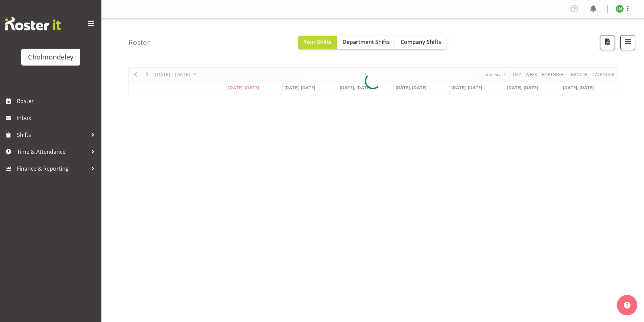 The height and width of the screenshot is (322, 644). Describe the element at coordinates (57, 118) in the screenshot. I see `span: Inbox` at that location.